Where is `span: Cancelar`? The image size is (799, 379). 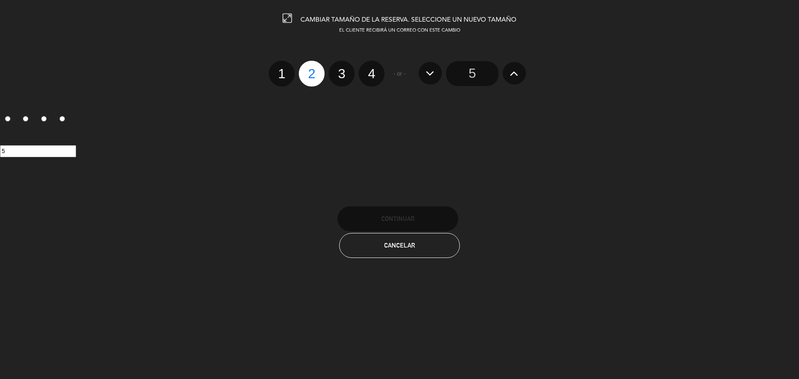
span: Cancelar is located at coordinates (400, 245).